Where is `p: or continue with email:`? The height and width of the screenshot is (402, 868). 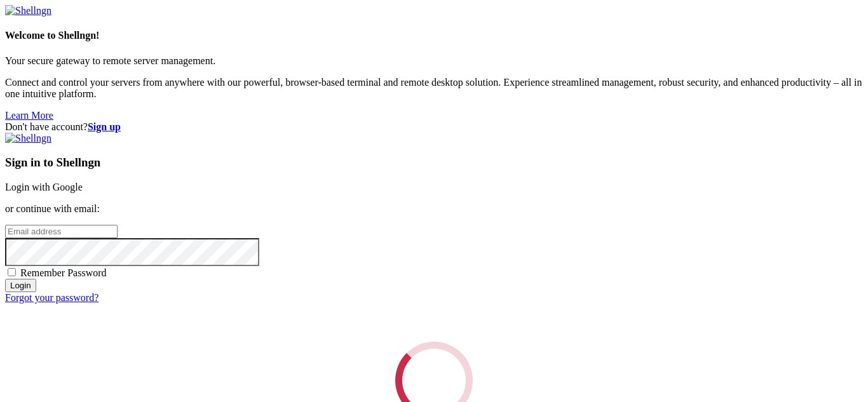 p: or continue with email: is located at coordinates (434, 209).